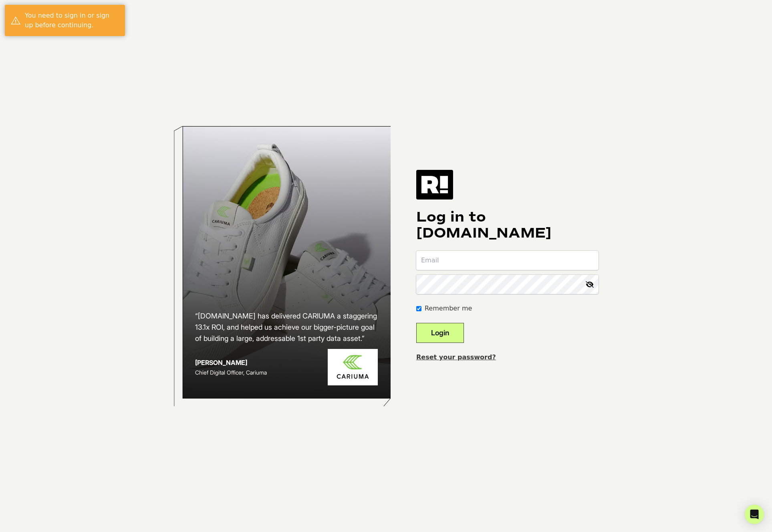 The height and width of the screenshot is (532, 772). What do you see at coordinates (754, 514) in the screenshot?
I see `div: Open Intercom Messenger` at bounding box center [754, 514].